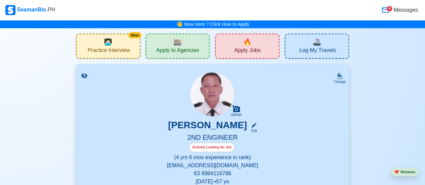  Describe the element at coordinates (212, 138) in the screenshot. I see `h5: 2ND ENGINEER` at that location.